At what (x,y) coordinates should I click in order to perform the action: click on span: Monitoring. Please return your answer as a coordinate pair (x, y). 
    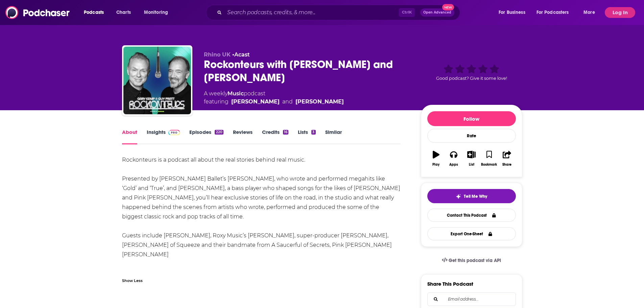
    Looking at the image, I should click on (156, 12).